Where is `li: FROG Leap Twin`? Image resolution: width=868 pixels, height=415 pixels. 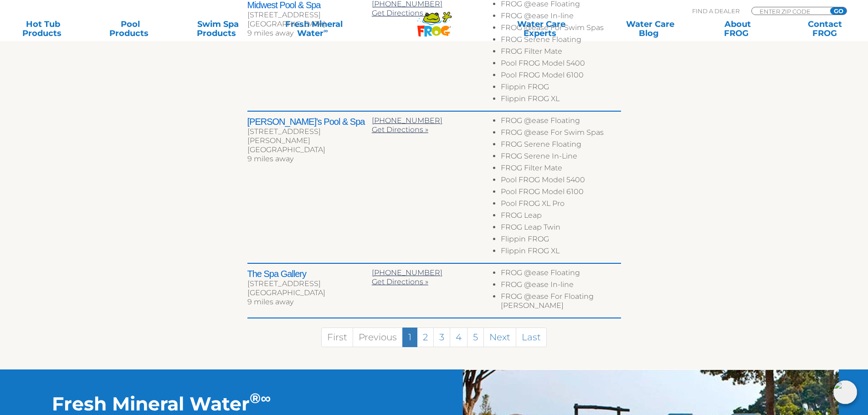
li: FROG Leap Twin is located at coordinates (561, 229).